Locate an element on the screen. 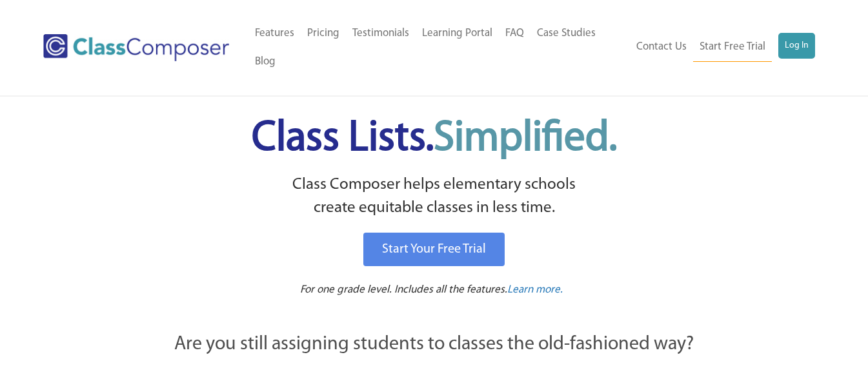  a: Contact Us is located at coordinates (662, 47).